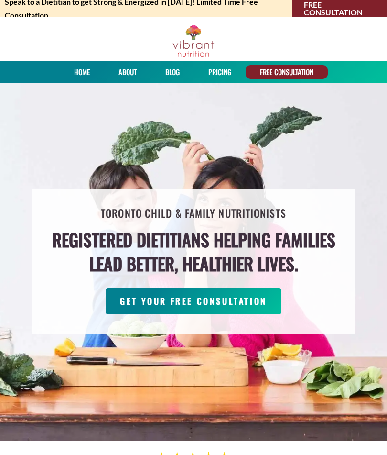  Describe the element at coordinates (194, 301) in the screenshot. I see `a: GET YOUR FREE CONSULTATION` at that location.